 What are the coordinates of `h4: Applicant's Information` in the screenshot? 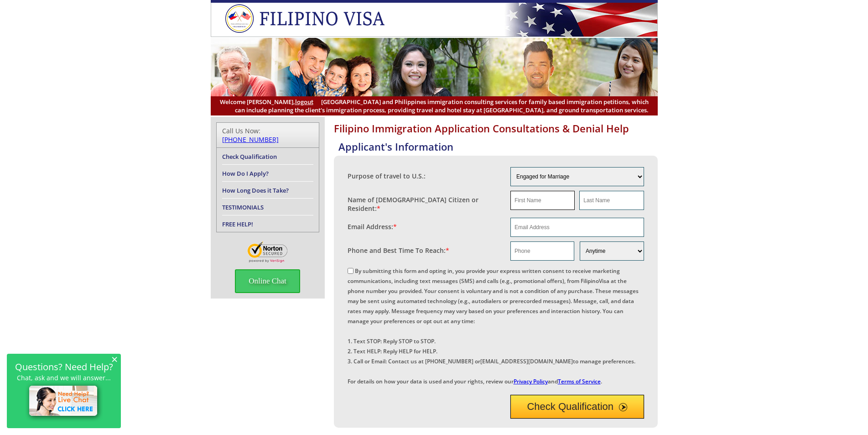 It's located at (498, 147).